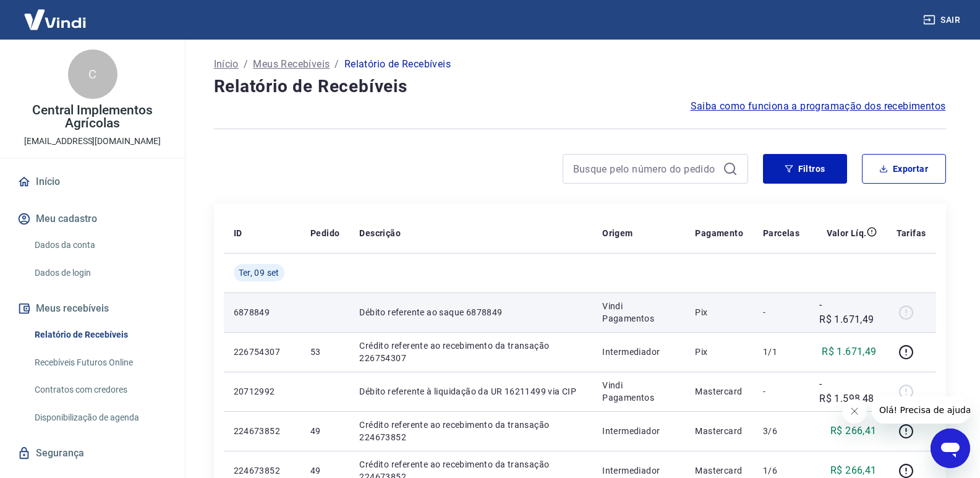 This screenshot has height=478, width=980. I want to click on button: Exportar, so click(904, 169).